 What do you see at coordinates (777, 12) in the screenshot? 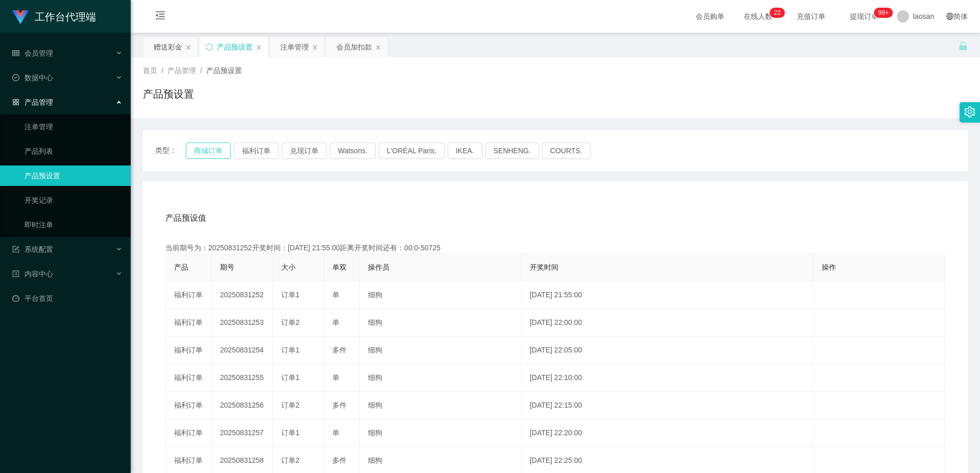
I see `sup: 22` at bounding box center [777, 12].